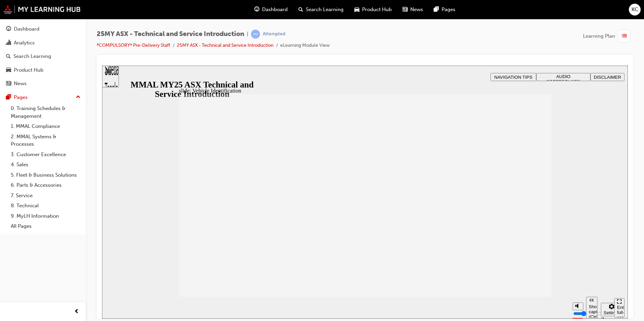 The height and width of the screenshot is (321, 644). What do you see at coordinates (475, 241) in the screenshot?
I see `button: Mute (Ctrl+Alt+M)` at bounding box center [475, 241].